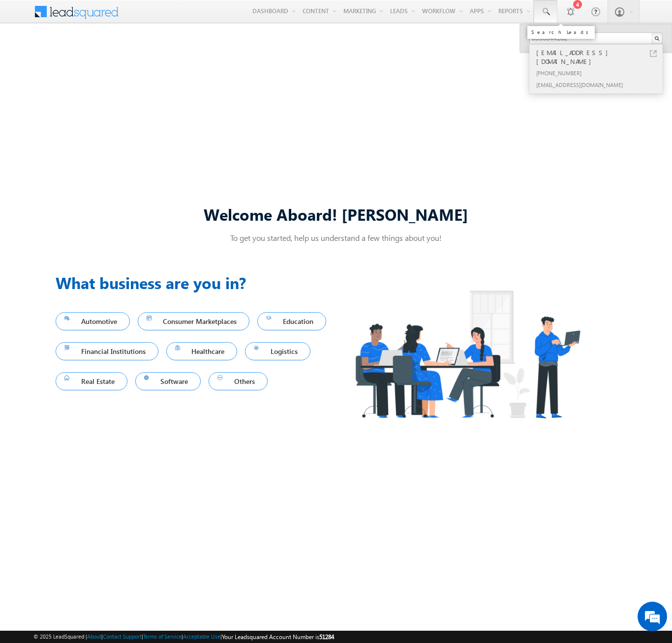 The height and width of the screenshot is (643, 672). What do you see at coordinates (277, 351) in the screenshot?
I see `span: Logistics` at bounding box center [277, 351].